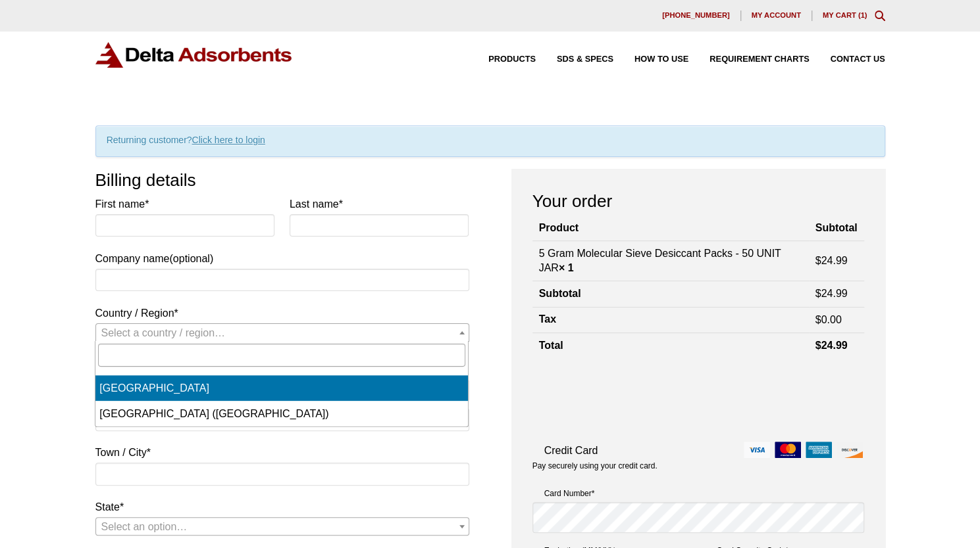  What do you see at coordinates (698, 466) in the screenshot?
I see `p: Pay securely using your credit card.` at bounding box center [698, 466].